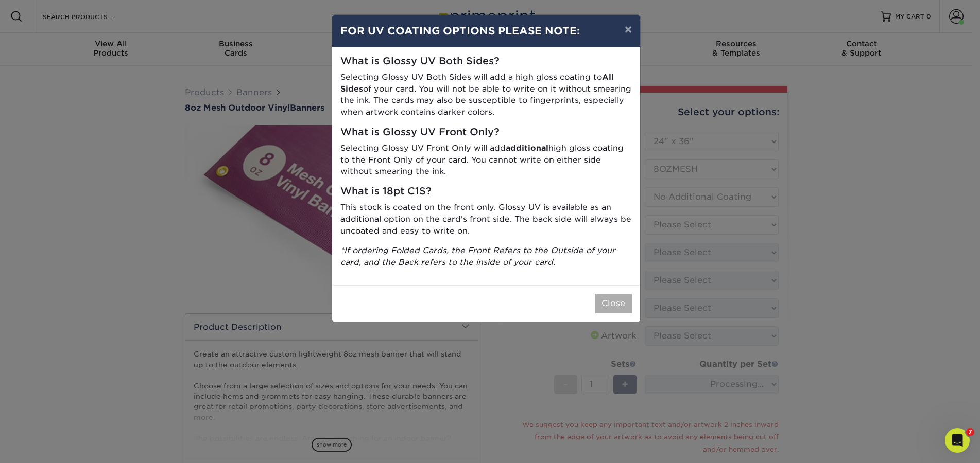 The height and width of the screenshot is (463, 980). Describe the element at coordinates (487, 219) in the screenshot. I see `p: This stock is coated on the front only. Glossy UV is available as an additional option on the car...` at that location.